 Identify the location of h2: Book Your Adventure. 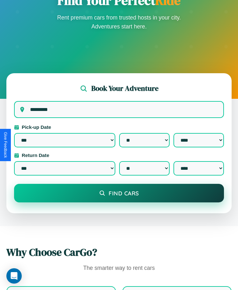
(125, 88).